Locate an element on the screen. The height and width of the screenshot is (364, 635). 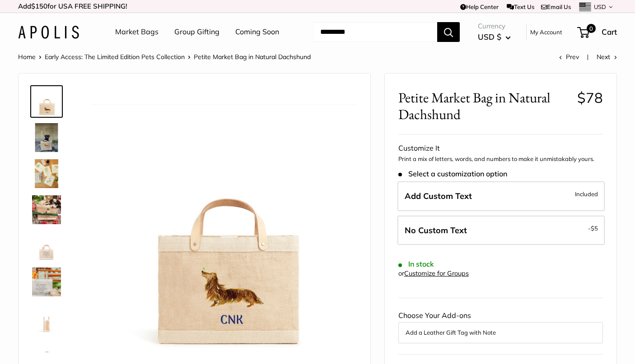
a: description_Side view of the Petite Market Bag is located at coordinates (46, 318).